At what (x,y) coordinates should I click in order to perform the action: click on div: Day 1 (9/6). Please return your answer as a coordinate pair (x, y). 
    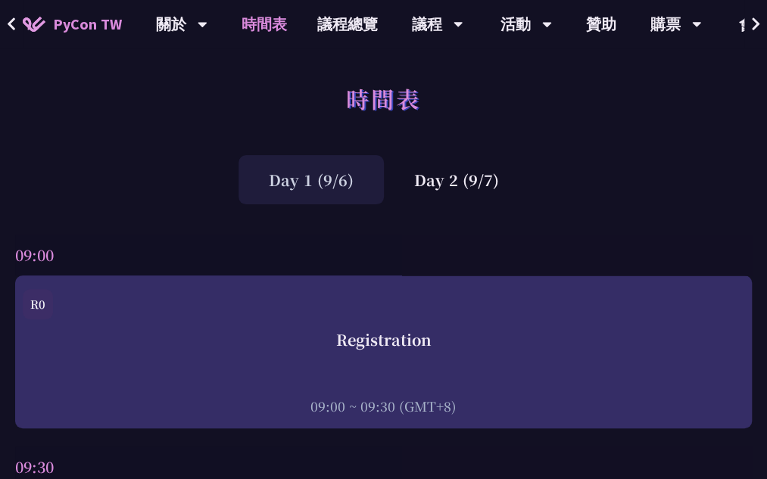
    Looking at the image, I should click on (311, 179).